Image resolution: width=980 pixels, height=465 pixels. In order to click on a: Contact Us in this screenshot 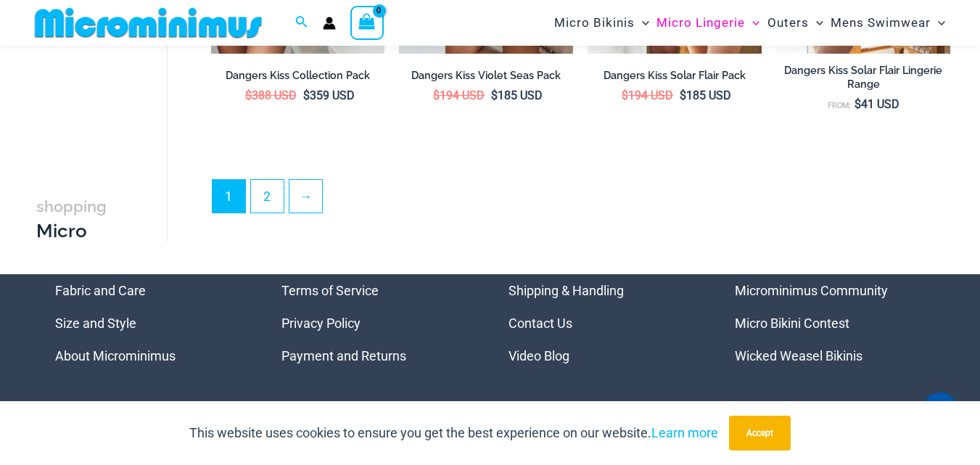, I will do `click(541, 323)`.